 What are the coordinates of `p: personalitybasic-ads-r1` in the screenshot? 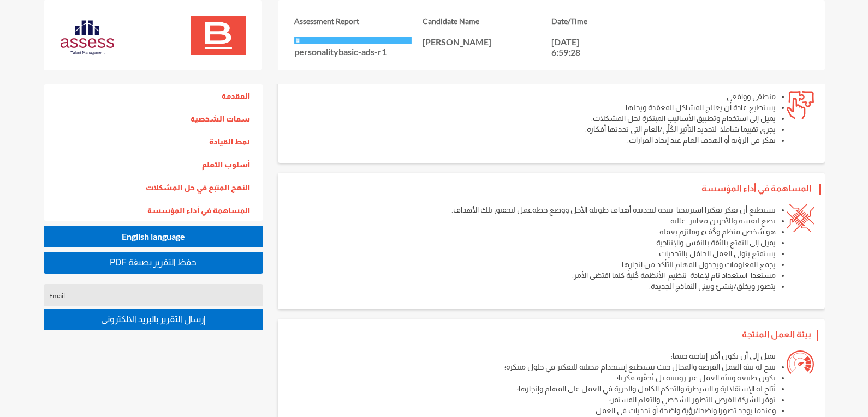 It's located at (359, 51).